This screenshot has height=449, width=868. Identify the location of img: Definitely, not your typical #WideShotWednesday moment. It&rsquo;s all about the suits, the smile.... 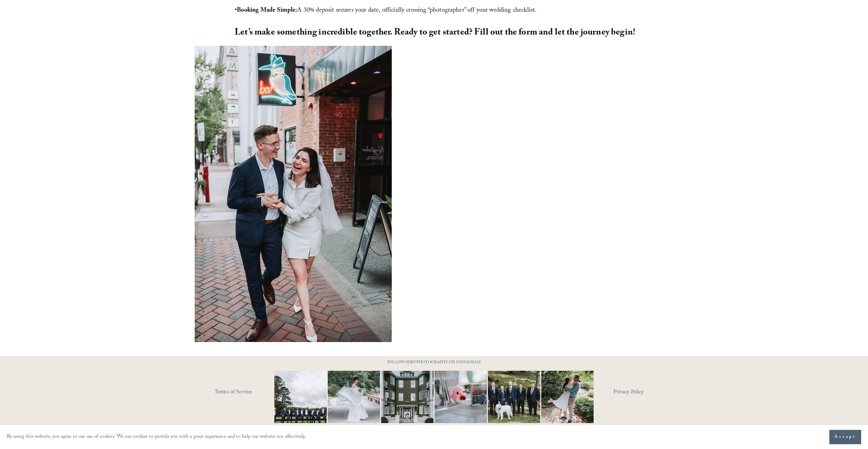
(301, 397).